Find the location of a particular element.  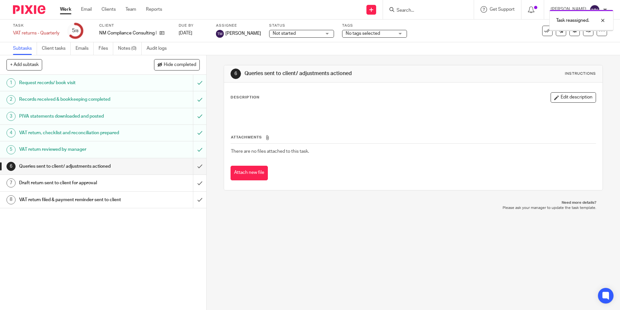

button: Edit description is located at coordinates (574, 97).